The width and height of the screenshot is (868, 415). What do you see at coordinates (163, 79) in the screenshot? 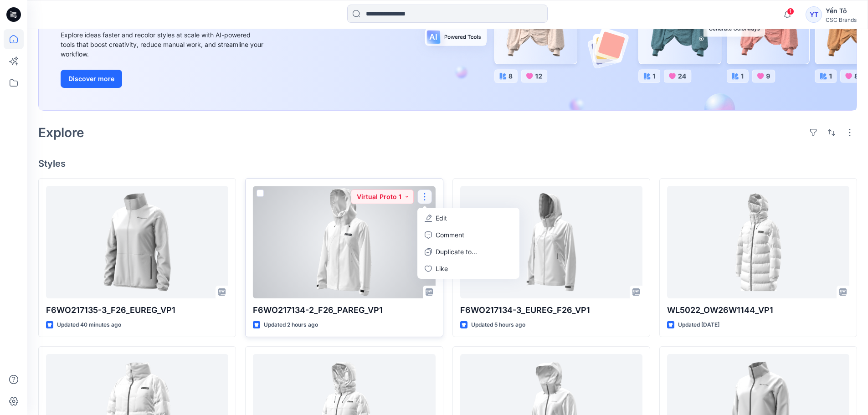
I see `a: Discover more` at bounding box center [163, 79].